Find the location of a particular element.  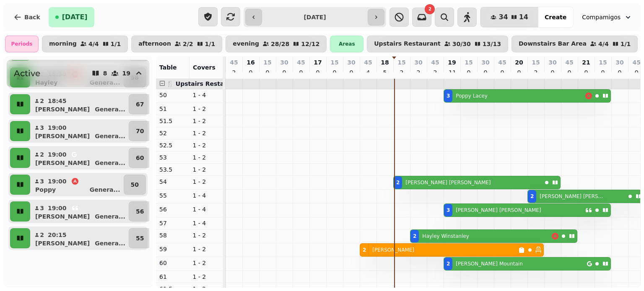

button: Active819 is located at coordinates (78, 73).